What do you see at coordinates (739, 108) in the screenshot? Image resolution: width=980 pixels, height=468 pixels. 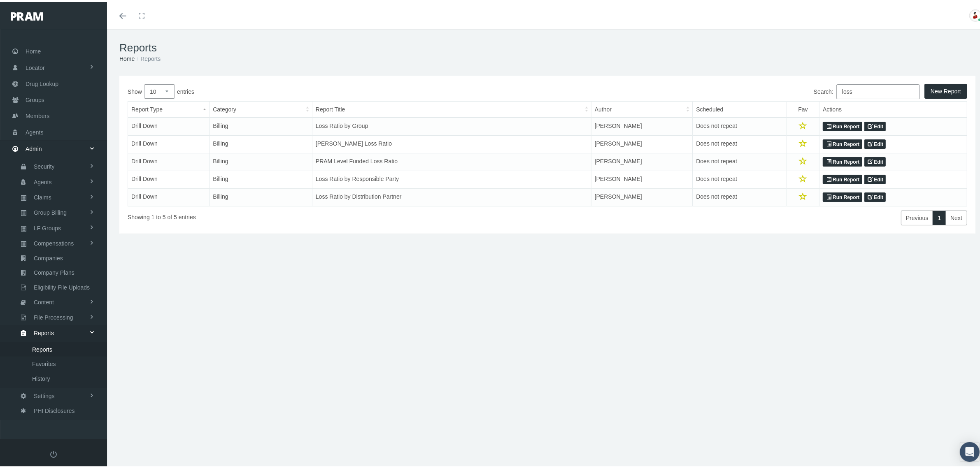 I see `th: Scheduled` at bounding box center [739, 108].